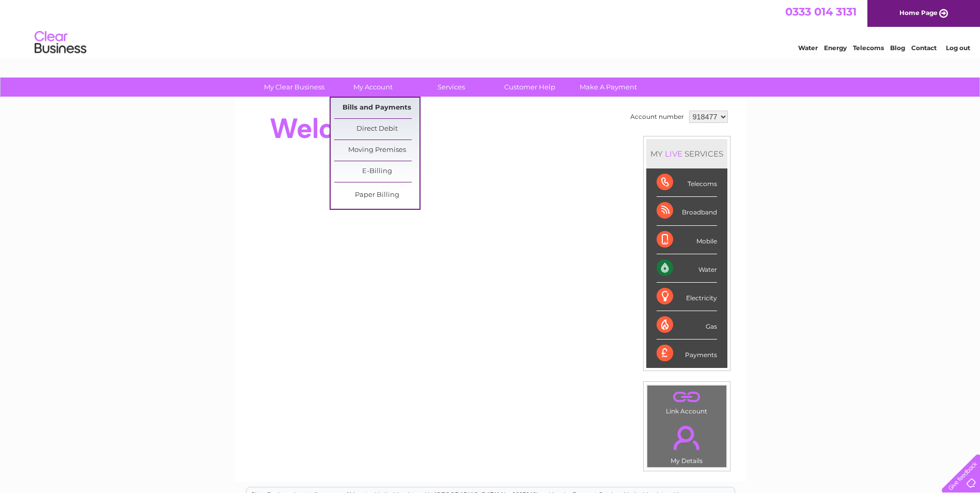 Image resolution: width=980 pixels, height=493 pixels. What do you see at coordinates (898, 47) in the screenshot?
I see `a: Blog` at bounding box center [898, 47].